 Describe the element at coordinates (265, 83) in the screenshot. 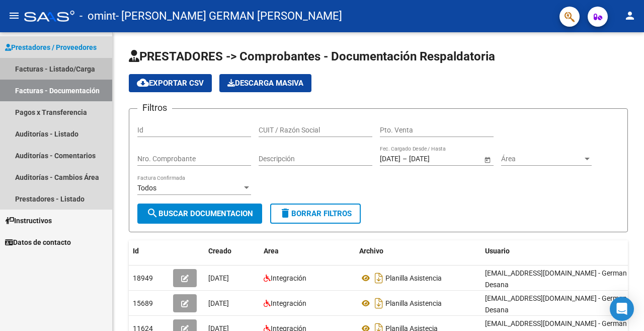

I see `span: Descarga Masiva` at that location.